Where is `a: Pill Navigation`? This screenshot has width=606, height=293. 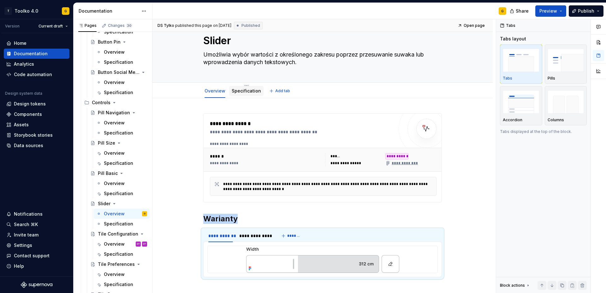 a: Pill Navigation is located at coordinates (119, 113).